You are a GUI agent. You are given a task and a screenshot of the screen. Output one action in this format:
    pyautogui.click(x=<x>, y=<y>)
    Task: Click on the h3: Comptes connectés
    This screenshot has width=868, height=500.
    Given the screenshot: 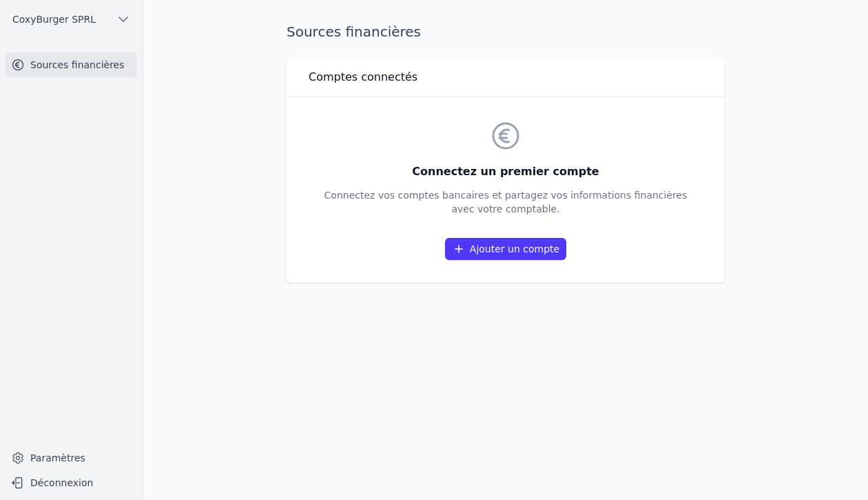 What is the action you would take?
    pyautogui.click(x=363, y=77)
    